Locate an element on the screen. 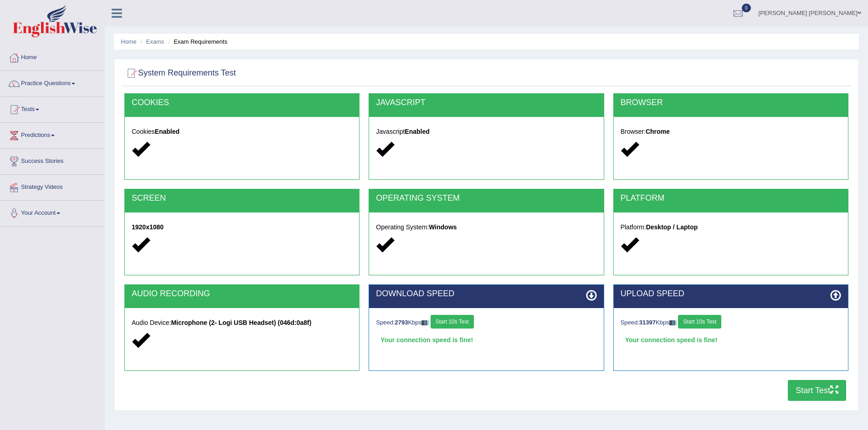  h2: AUDIO RECORDING is located at coordinates (242, 294).